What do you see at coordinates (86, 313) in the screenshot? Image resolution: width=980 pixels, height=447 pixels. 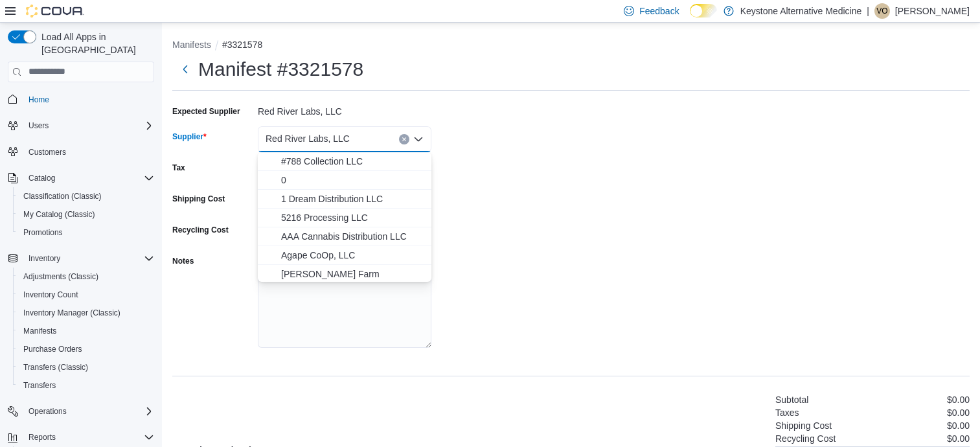 I see `button: Inventory Manager (Classic)` at bounding box center [86, 313].